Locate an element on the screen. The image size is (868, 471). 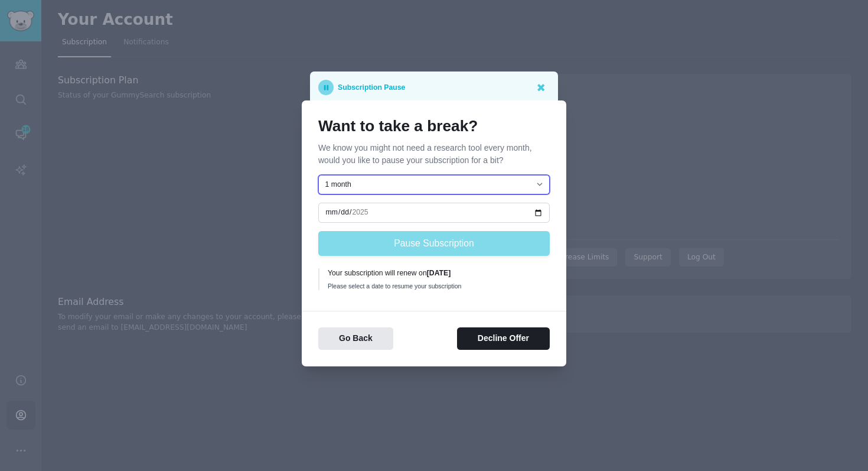
button: Go Back is located at coordinates (356, 339).